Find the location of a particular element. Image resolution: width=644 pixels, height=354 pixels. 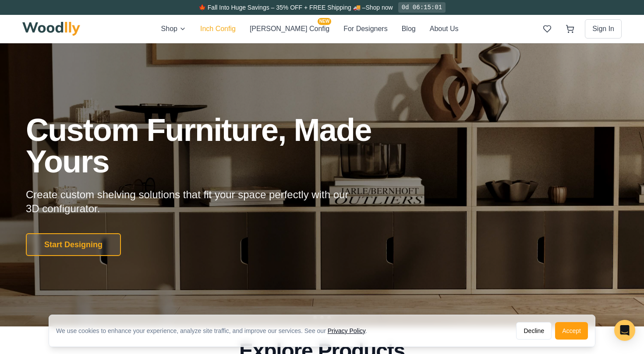

button: Blog is located at coordinates (409, 29).